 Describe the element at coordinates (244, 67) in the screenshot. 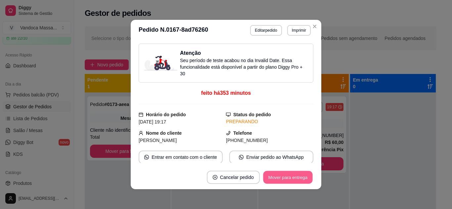

I see `p: Seu período de teste acabou no dia Invalid Date . Essa funcionalidade está disponível a partir do...` at that location.